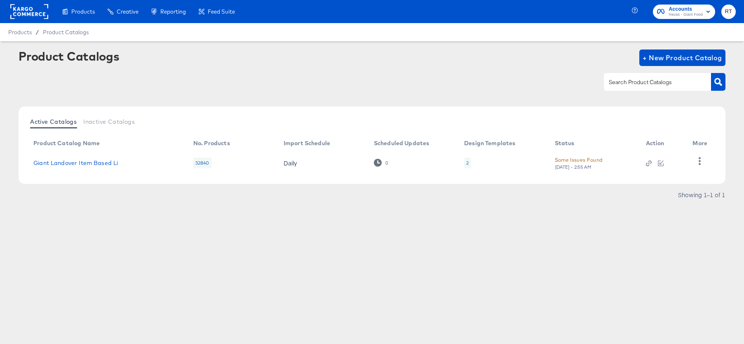  What do you see at coordinates (173, 12) in the screenshot?
I see `span: Reporting` at bounding box center [173, 12].